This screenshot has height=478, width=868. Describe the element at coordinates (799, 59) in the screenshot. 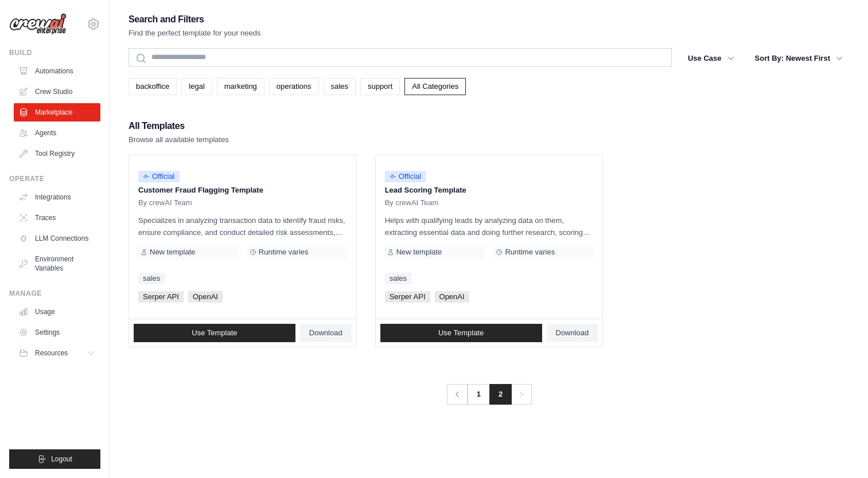

I see `button: Sort By: Newest First` at that location.